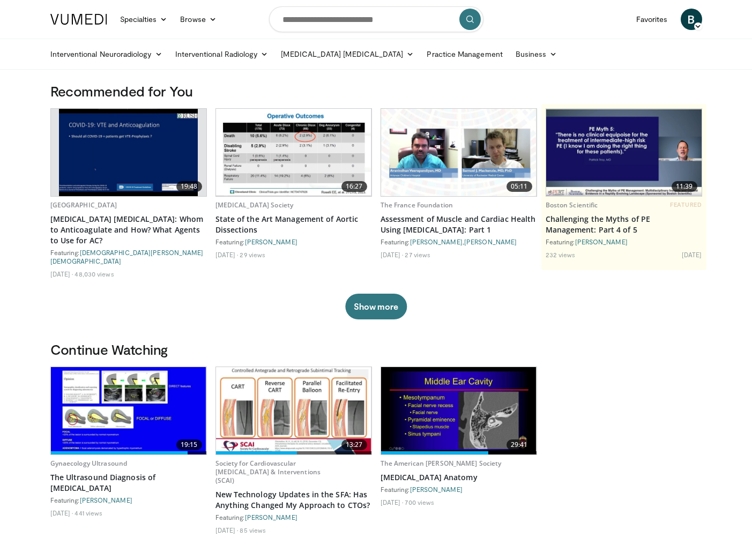 Image resolution: width=752 pixels, height=560 pixels. What do you see at coordinates (376, 91) in the screenshot?
I see `h3: Recommended for You` at bounding box center [376, 91].